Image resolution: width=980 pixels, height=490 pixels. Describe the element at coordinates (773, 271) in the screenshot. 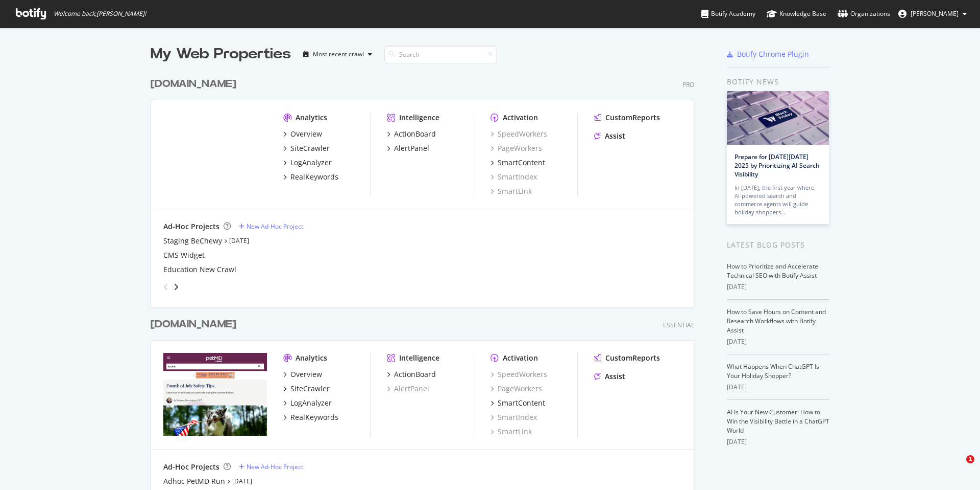

I see `a: How to Prioritize and Accelerate Technical SEO with Botify Assist` at that location.